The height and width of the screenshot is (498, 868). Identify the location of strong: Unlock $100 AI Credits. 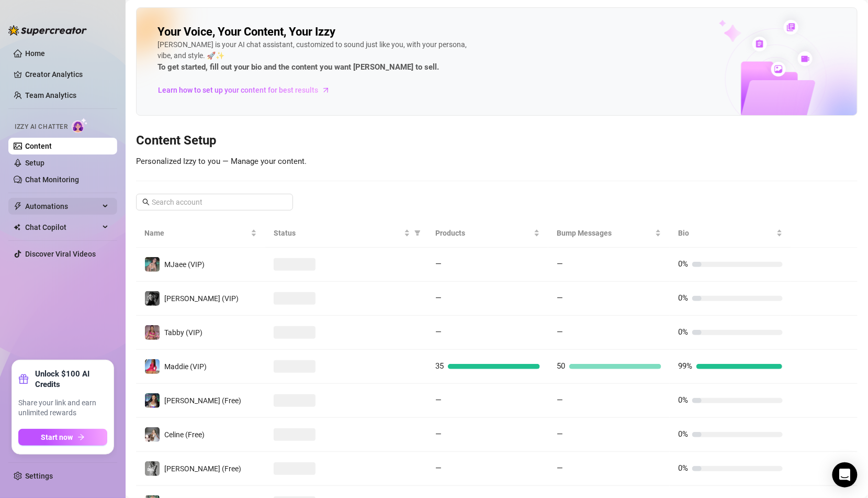
(71, 379).